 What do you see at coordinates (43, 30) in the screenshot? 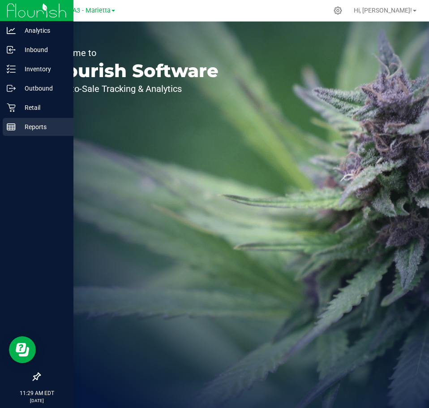
I see `p: Analytics` at bounding box center [43, 30].